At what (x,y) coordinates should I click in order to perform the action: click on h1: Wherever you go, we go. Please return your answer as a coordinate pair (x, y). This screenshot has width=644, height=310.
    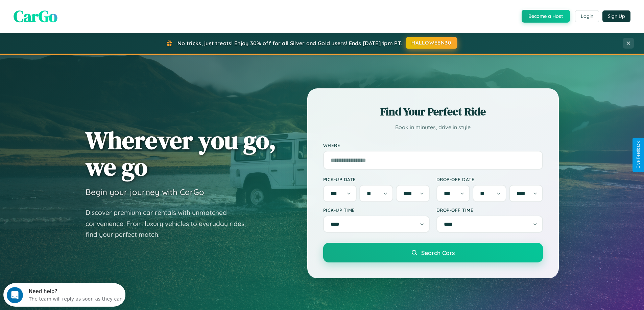
    Looking at the image, I should click on (181, 154).